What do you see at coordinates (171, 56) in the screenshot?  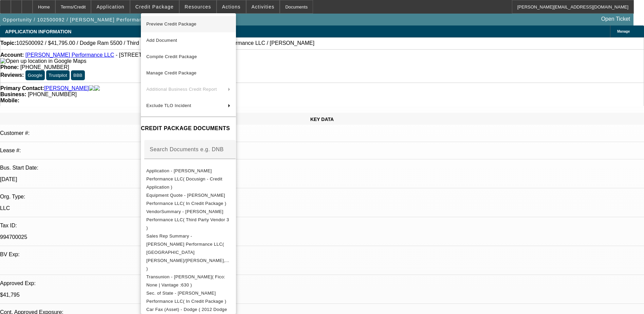 I see `span: Compile Credit Package` at bounding box center [171, 56].